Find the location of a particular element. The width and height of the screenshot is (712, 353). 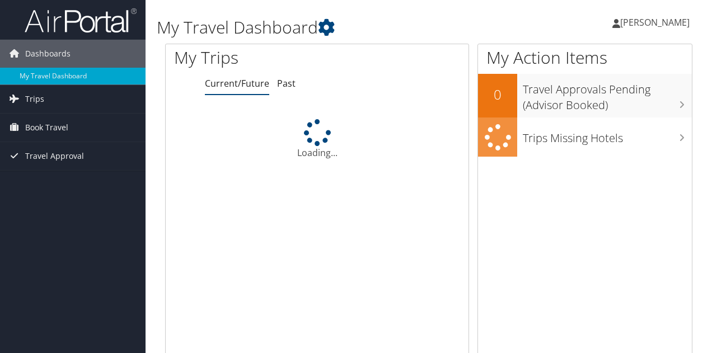

span: Trips is located at coordinates (35, 99).